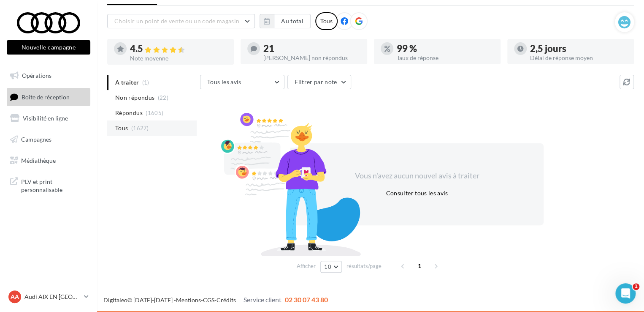 The height and width of the screenshot is (312, 644). What do you see at coordinates (54, 185) in the screenshot?
I see `span: PLV et print personnalisable` at bounding box center [54, 185].